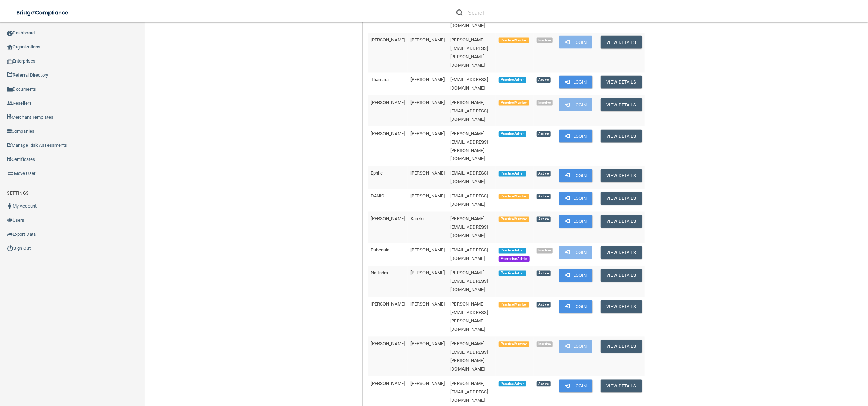  I want to click on span: DANIO, so click(378, 196).